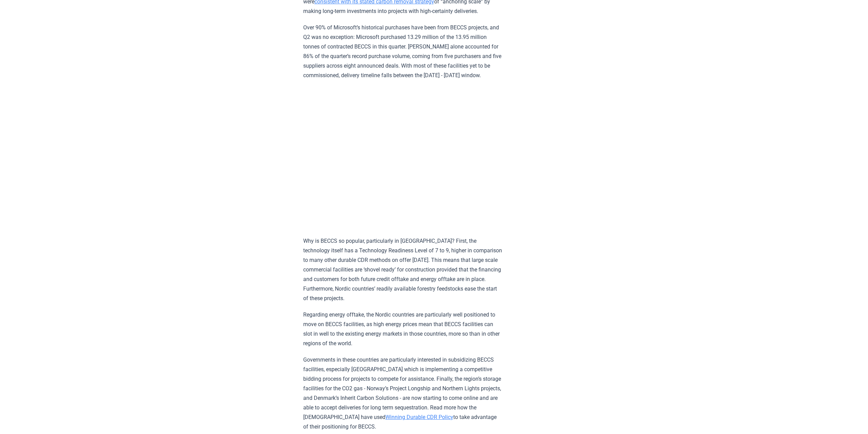 The width and height of the screenshot is (868, 434). I want to click on p: Regarding energy offtake, the Nordic countries are particularly well positioned to move on BECCS ..., so click(403, 329).